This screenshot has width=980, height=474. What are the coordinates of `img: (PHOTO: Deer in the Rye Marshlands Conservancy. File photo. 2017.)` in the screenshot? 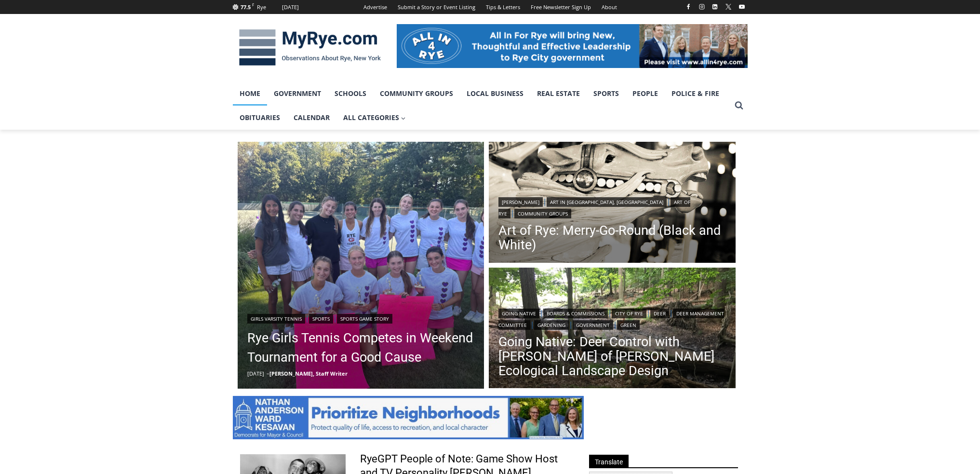 It's located at (612, 329).